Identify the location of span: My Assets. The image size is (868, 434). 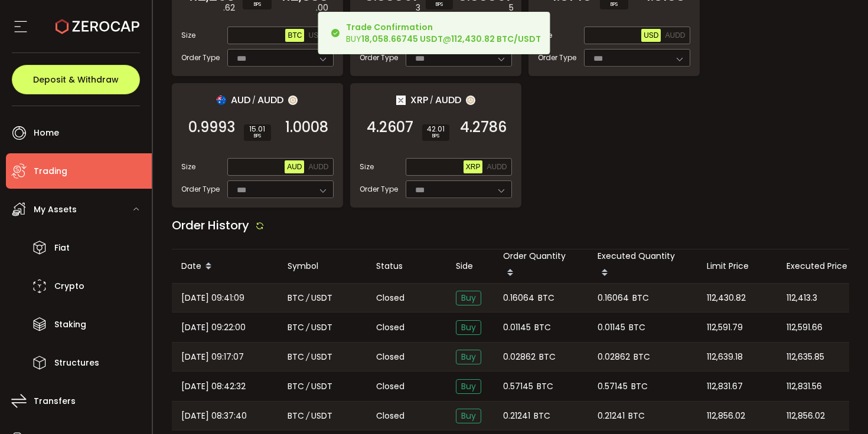
(55, 210).